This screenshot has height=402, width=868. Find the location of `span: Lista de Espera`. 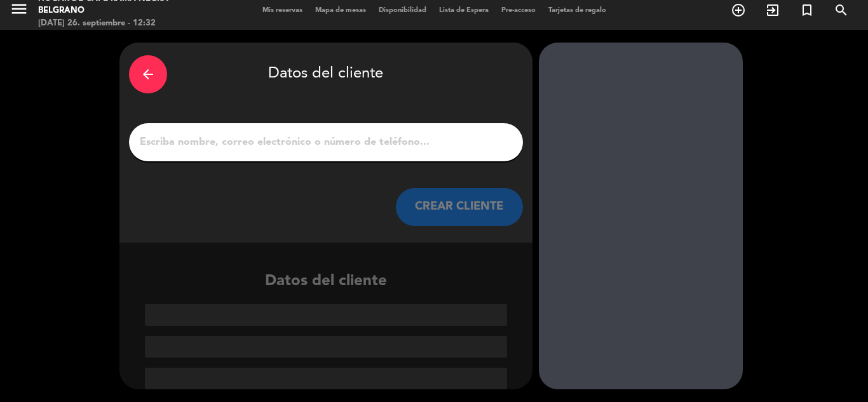

span: Lista de Espera is located at coordinates (464, 10).